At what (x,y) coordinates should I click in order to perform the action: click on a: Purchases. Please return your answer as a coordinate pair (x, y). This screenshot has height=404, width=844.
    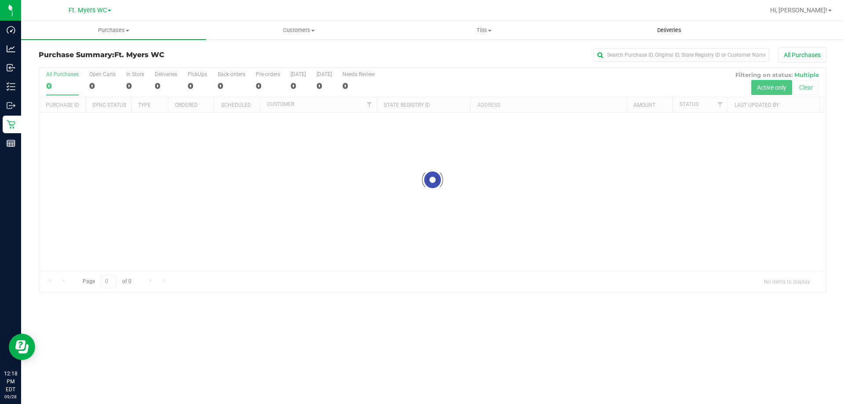
    Looking at the image, I should click on (113, 30).